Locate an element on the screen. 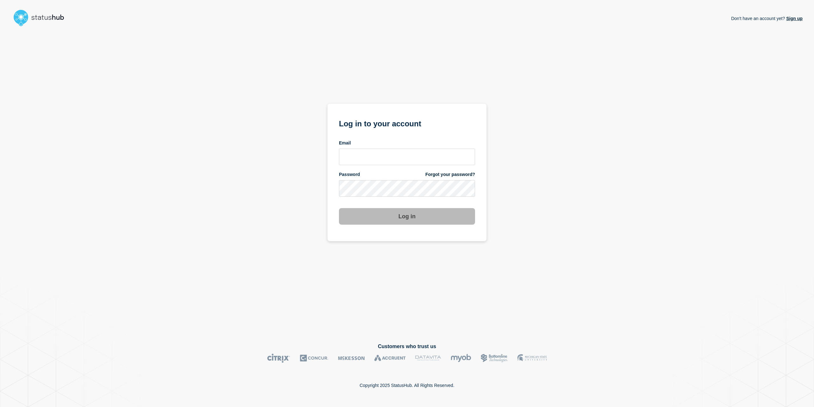 This screenshot has width=814, height=407. h1: Log in to your account is located at coordinates (407, 123).